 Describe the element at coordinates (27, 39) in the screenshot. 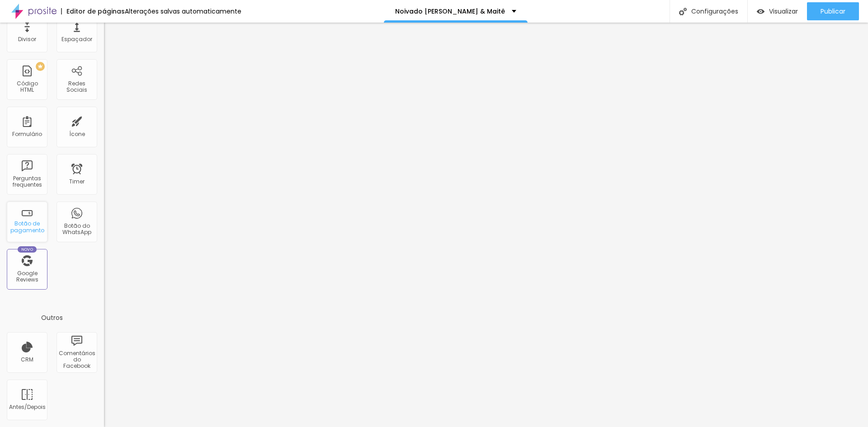

I see `div: Divisor` at that location.